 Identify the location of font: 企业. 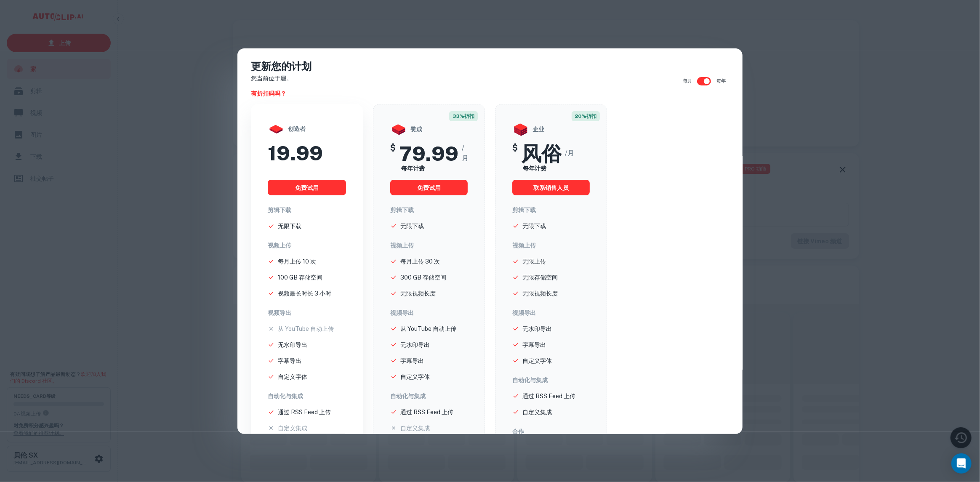
(538, 129).